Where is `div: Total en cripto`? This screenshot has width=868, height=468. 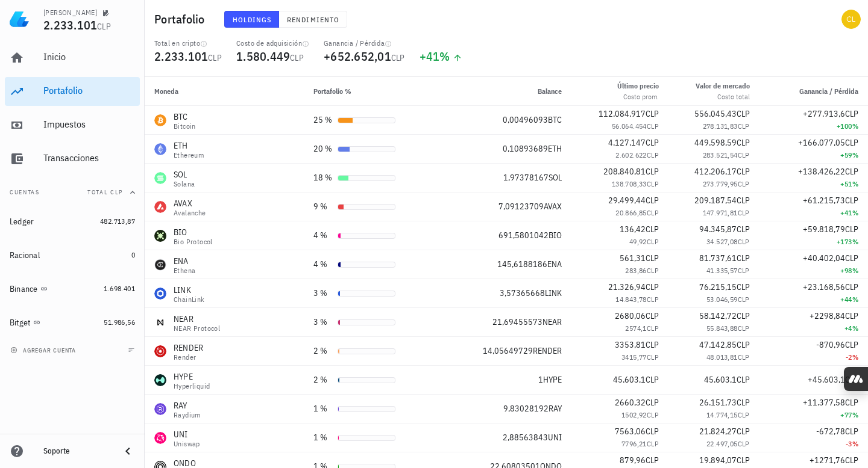 div: Total en cripto is located at coordinates (188, 43).